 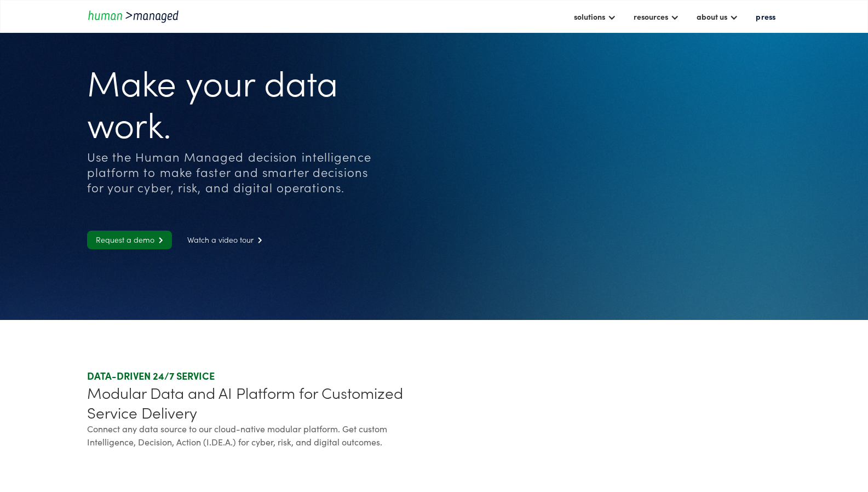 What do you see at coordinates (136, 16) in the screenshot?
I see `a: home` at bounding box center [136, 16].